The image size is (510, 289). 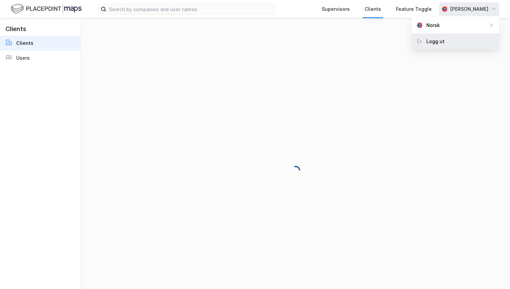 What do you see at coordinates (414, 9) in the screenshot?
I see `div: Feature Toggle` at bounding box center [414, 9].